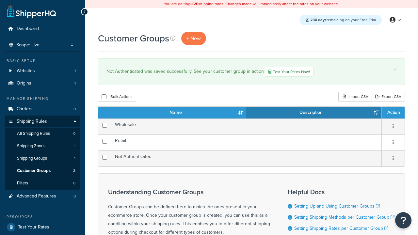 The height and width of the screenshot is (235, 418). Describe the element at coordinates (341, 20) in the screenshot. I see `div: remaining on your Free Trial` at that location.